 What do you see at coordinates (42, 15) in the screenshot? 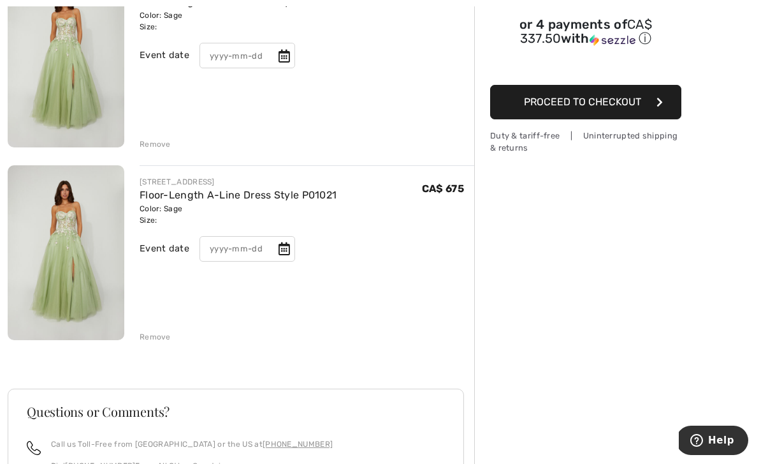
I see `span: Help` at bounding box center [42, 15].